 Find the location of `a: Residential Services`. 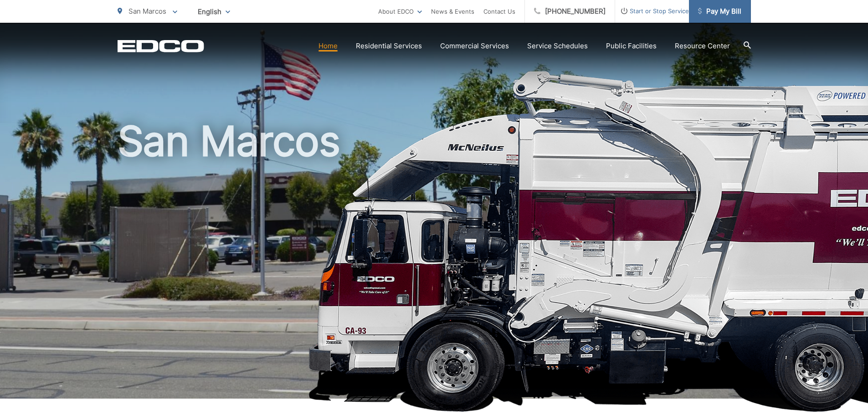

a: Residential Services is located at coordinates (389, 46).